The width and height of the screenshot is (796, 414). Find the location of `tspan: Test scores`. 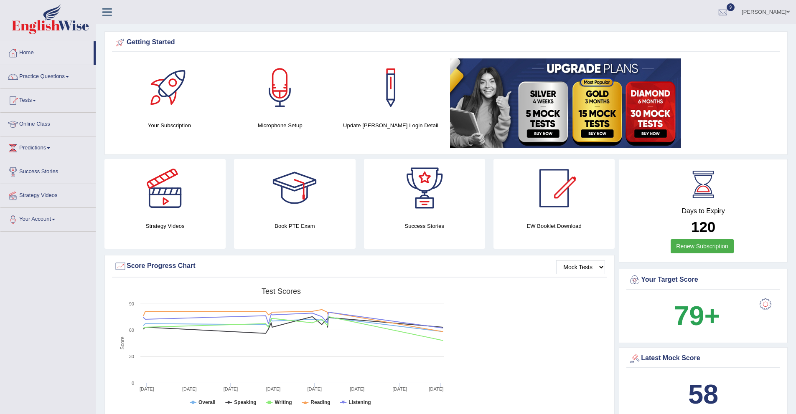

tspan: Test scores is located at coordinates (281, 292).